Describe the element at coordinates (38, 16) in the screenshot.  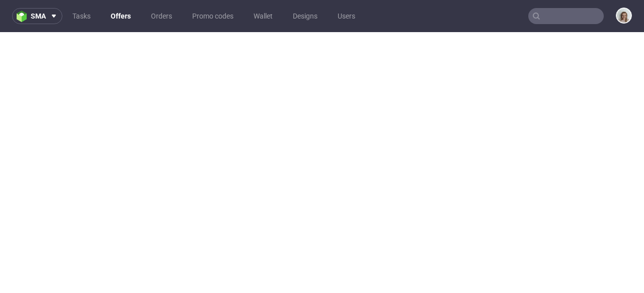
I see `span: sma` at that location.